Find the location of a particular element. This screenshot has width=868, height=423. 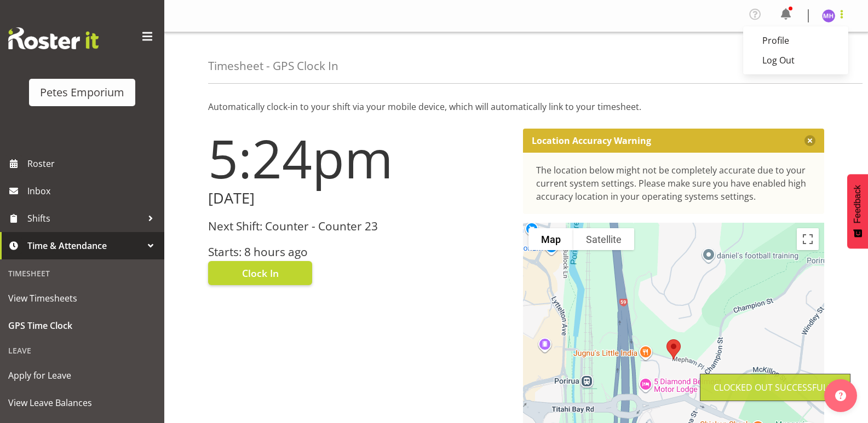

p: Location Accuracy Warning is located at coordinates (591, 141).